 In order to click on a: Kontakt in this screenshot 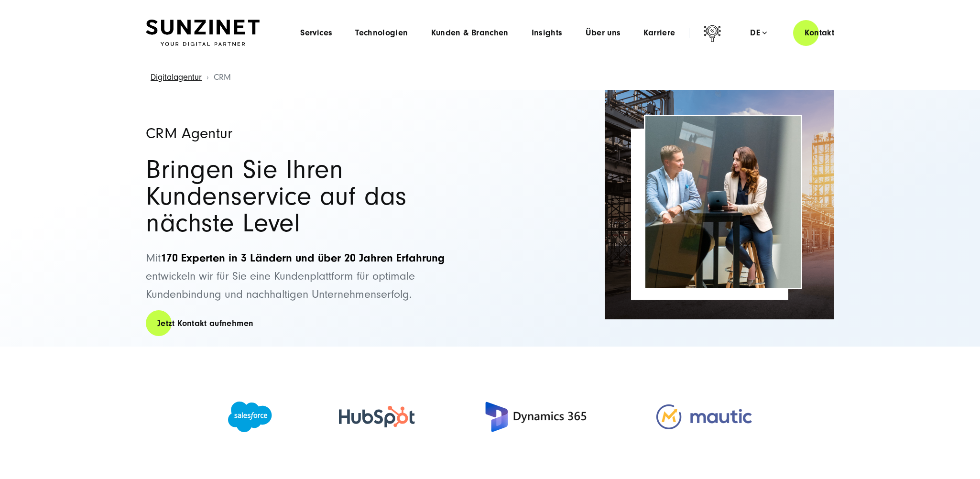, I will do `click(820, 33)`.